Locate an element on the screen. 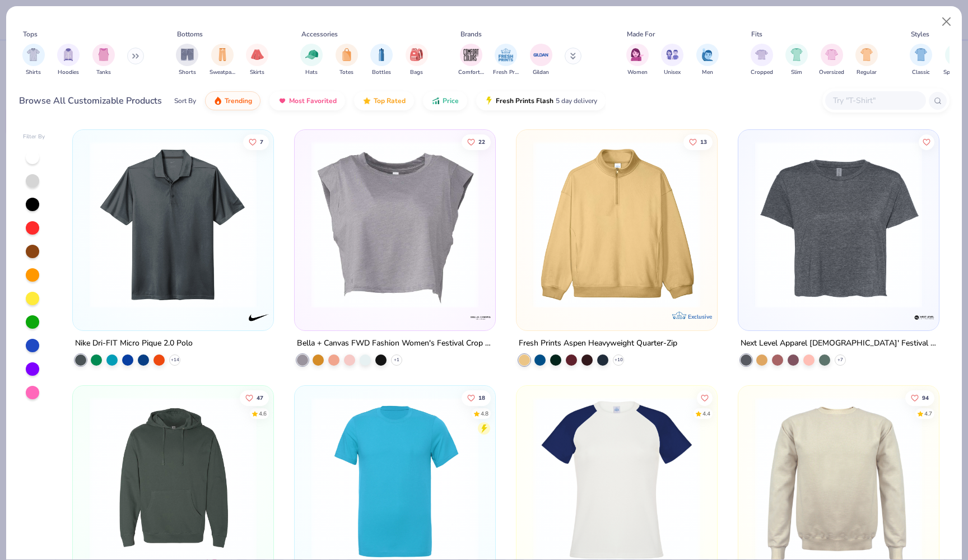  div: filter for Shorts is located at coordinates (187, 60).